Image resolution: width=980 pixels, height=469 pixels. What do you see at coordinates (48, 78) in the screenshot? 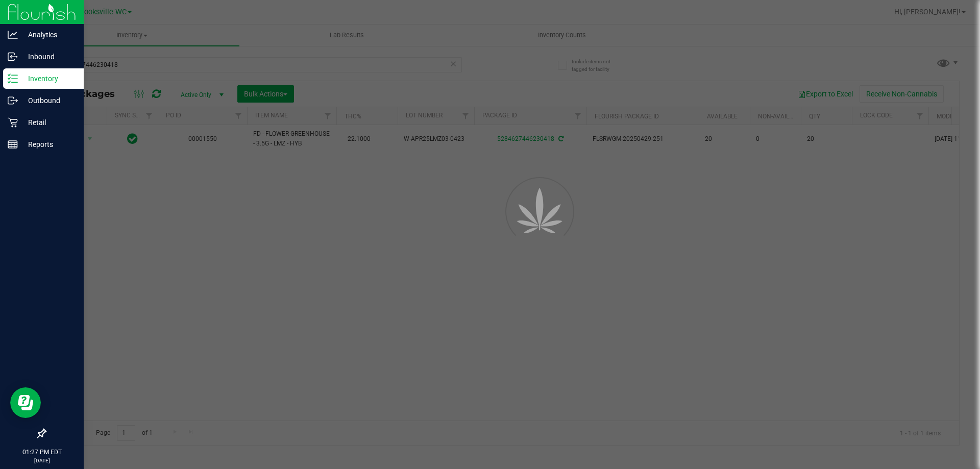
I see `p: Inventory` at bounding box center [48, 78].